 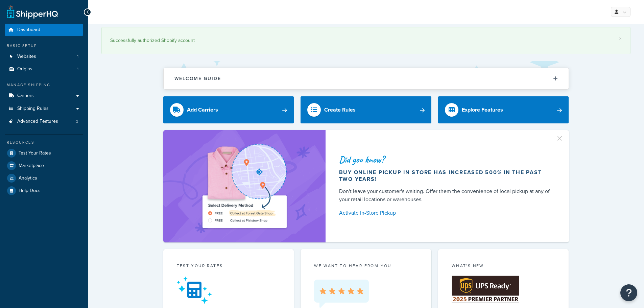 What do you see at coordinates (44, 191) in the screenshot?
I see `a: Help Docs` at bounding box center [44, 191].